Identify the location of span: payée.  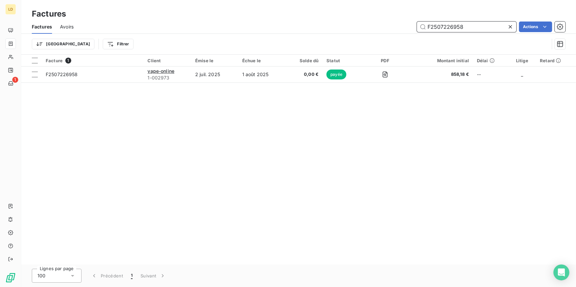
(337, 75).